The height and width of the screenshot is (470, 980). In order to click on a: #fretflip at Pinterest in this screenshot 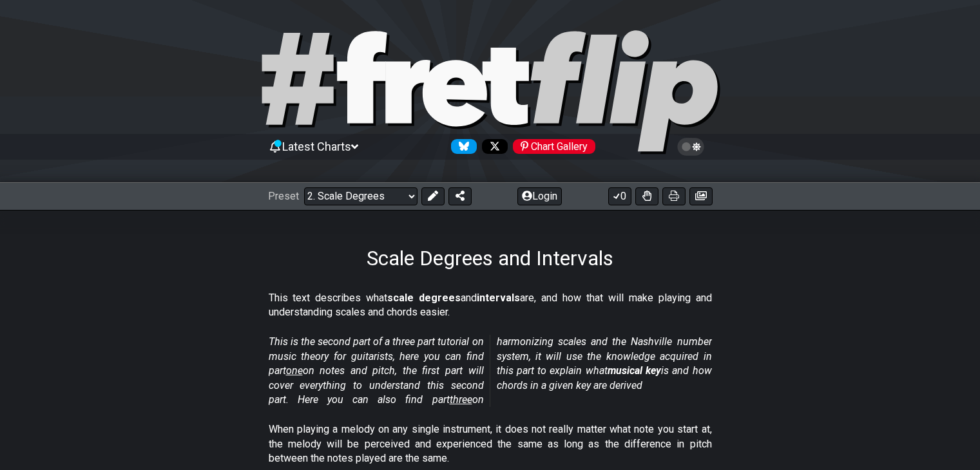, I will do `click(551, 147)`.